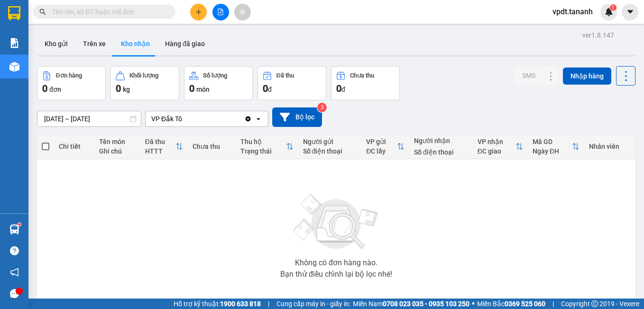 The height and width of the screenshot is (309, 644). Describe the element at coordinates (630, 12) in the screenshot. I see `button: caret-down` at that location.